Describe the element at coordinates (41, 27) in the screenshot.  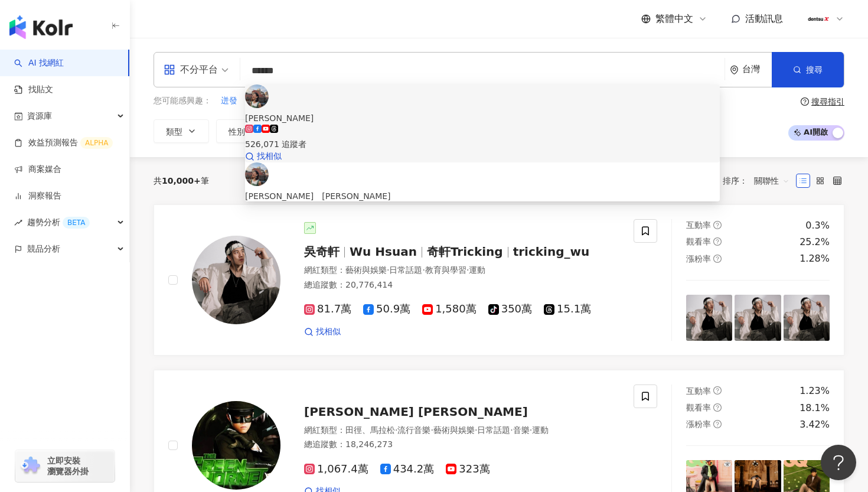
I see `img: logo` at that location.